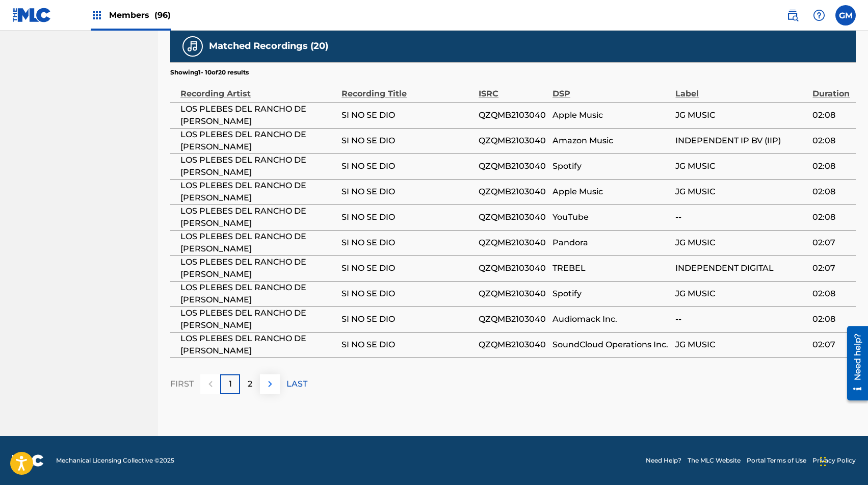  Describe the element at coordinates (792, 16) in the screenshot. I see `img: search` at that location.